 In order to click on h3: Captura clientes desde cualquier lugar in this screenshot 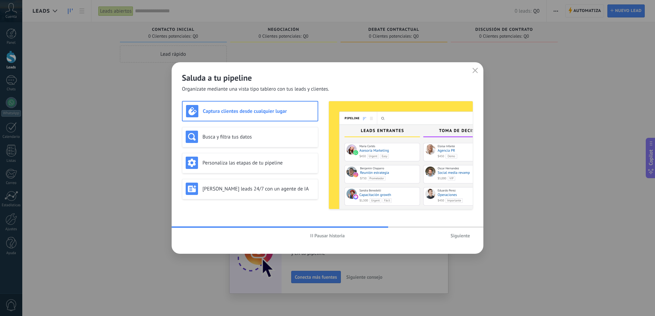, I will do `click(258, 111)`.